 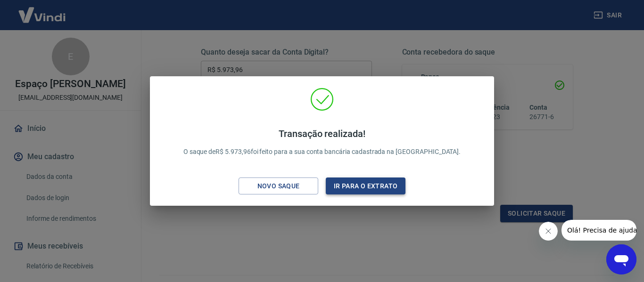 What do you see at coordinates (365, 186) in the screenshot?
I see `button: Ir para o extrato` at bounding box center [365, 186].